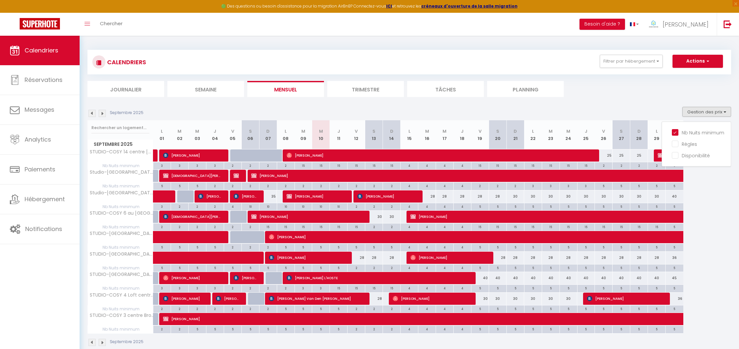 The height and width of the screenshot is (349, 739). I want to click on img: Super Booking, so click(40, 24).